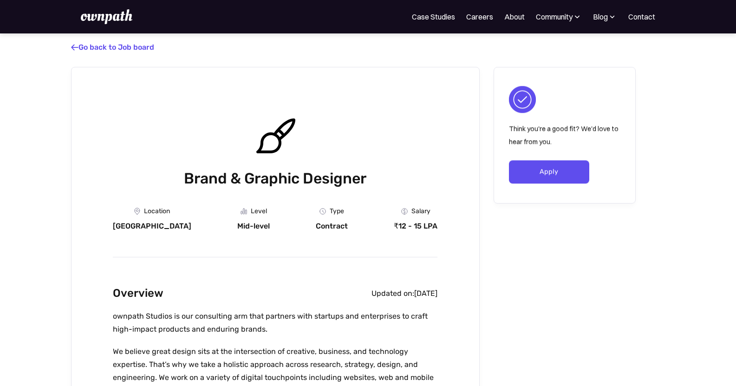 The image size is (736, 386). What do you see at coordinates (433, 17) in the screenshot?
I see `a: Case Studies` at bounding box center [433, 17].